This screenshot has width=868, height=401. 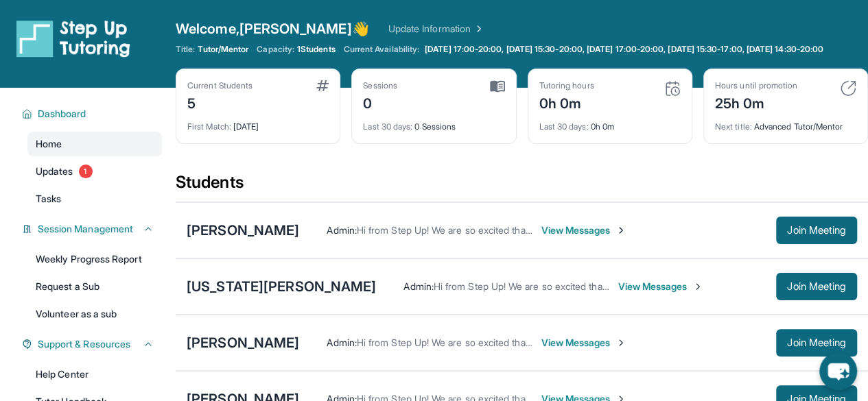 I want to click on div: Students, so click(x=522, y=187).